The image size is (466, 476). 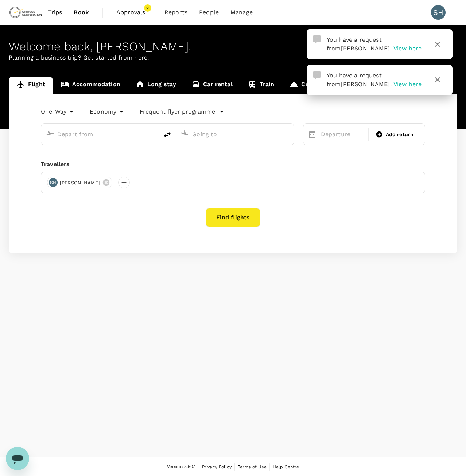 I want to click on span: Approvals, so click(x=135, y=12).